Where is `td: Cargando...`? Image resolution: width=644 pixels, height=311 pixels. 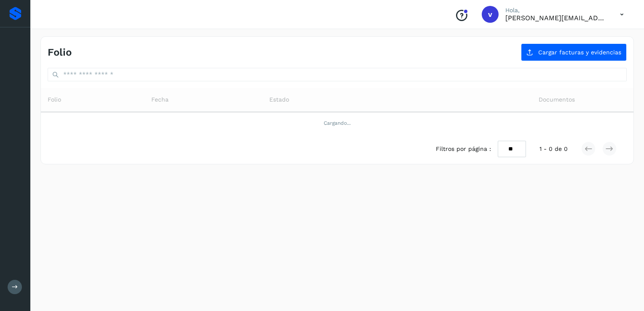
td: Cargando... is located at coordinates (337, 123).